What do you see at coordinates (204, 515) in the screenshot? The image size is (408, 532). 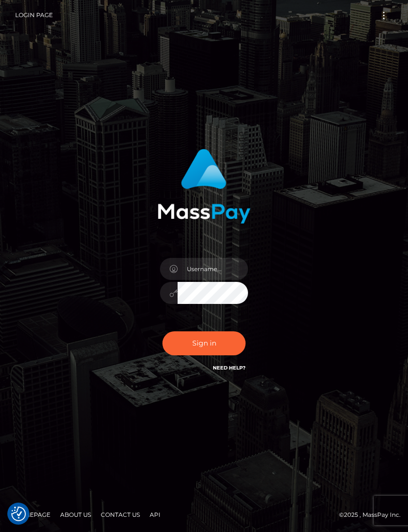 I see `div: © 2025 , MassPay Inc.` at bounding box center [204, 515].